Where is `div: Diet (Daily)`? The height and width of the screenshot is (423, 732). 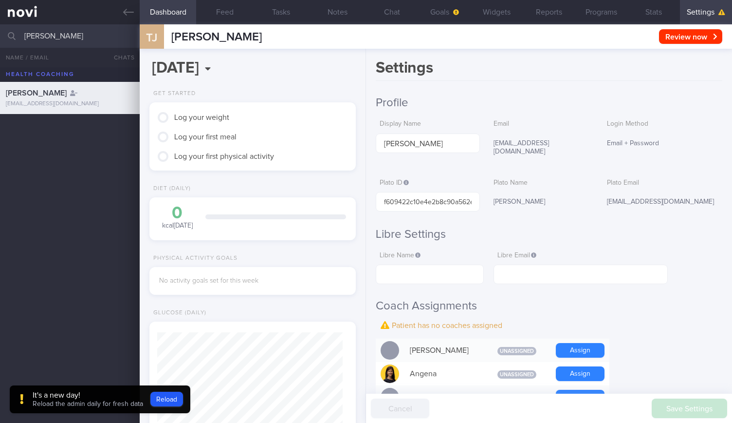
div: Diet (Daily) is located at coordinates (170, 188).